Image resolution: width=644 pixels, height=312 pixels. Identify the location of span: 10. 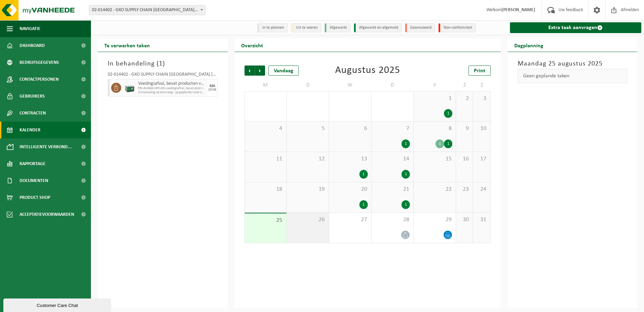
(482, 129).